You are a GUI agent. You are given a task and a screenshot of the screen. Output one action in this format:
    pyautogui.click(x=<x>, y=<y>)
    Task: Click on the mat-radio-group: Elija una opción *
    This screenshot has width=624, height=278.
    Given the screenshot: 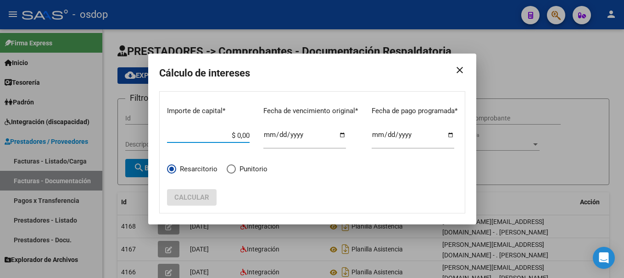 What is the action you would take?
    pyautogui.click(x=222, y=172)
    